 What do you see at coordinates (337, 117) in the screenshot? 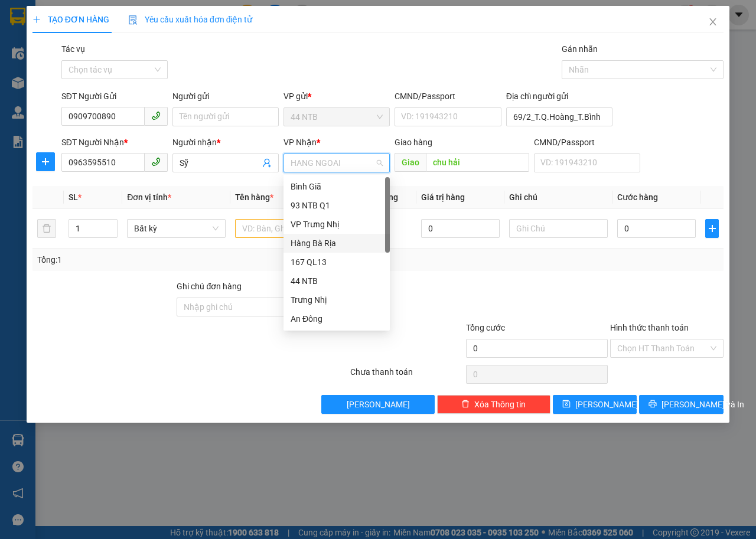
I see `span: 44 NTB` at bounding box center [337, 117].